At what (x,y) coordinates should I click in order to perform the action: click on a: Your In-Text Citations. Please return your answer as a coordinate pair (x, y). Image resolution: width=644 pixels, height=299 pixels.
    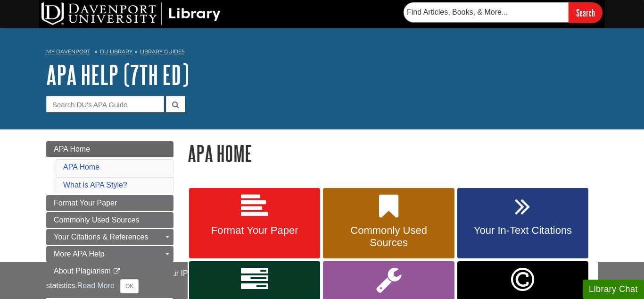
    Looking at the image, I should click on (523, 223).